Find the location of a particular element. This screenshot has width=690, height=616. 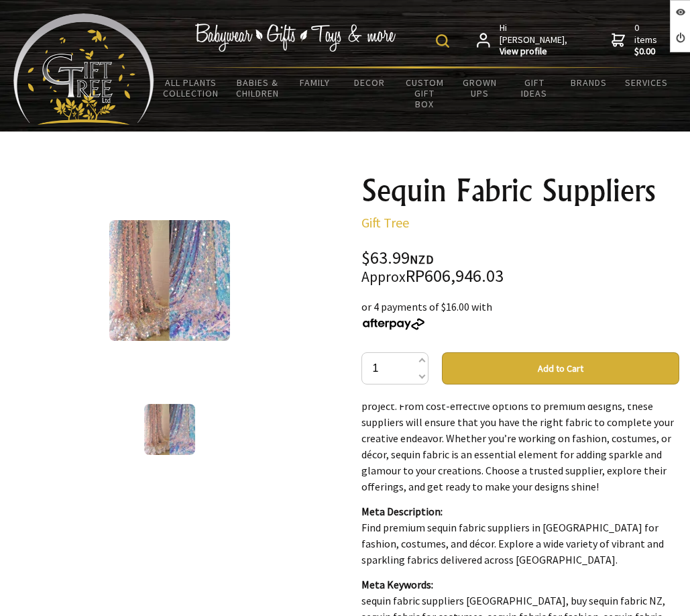

a: Decor is located at coordinates (369, 83).